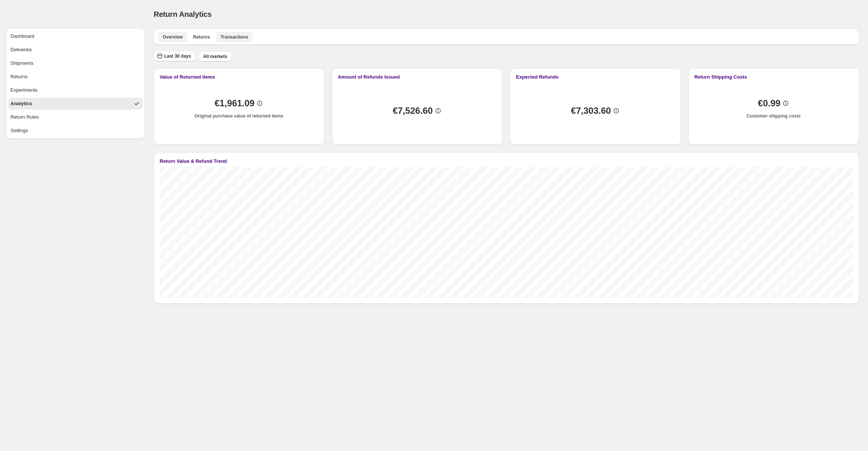 This screenshot has width=868, height=451. What do you see at coordinates (175, 56) in the screenshot?
I see `button: Last 30 days` at bounding box center [175, 56].